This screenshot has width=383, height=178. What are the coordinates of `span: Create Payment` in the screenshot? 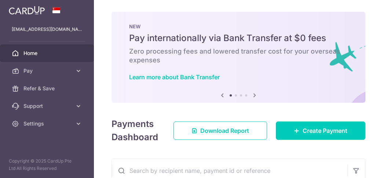 It's located at (325, 131).